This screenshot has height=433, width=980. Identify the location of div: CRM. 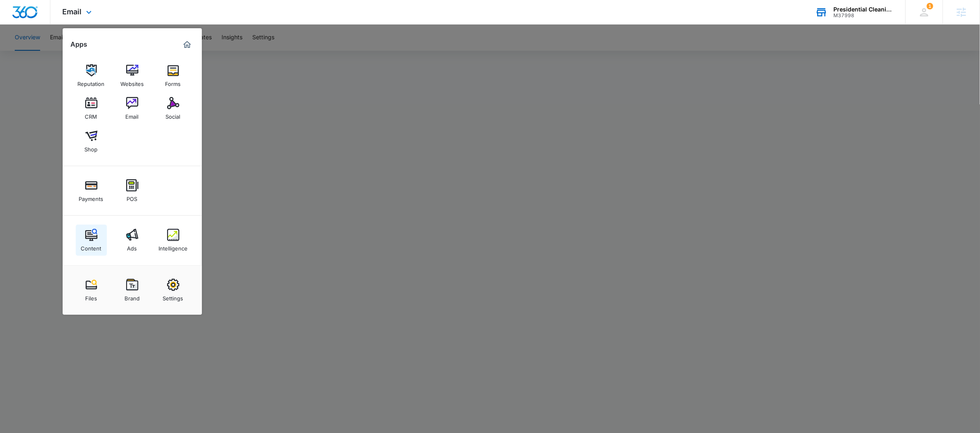
(91, 115).